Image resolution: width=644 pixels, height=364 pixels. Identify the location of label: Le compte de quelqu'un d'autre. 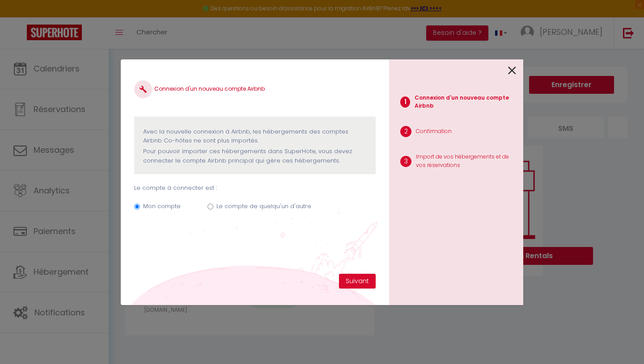
(264, 207).